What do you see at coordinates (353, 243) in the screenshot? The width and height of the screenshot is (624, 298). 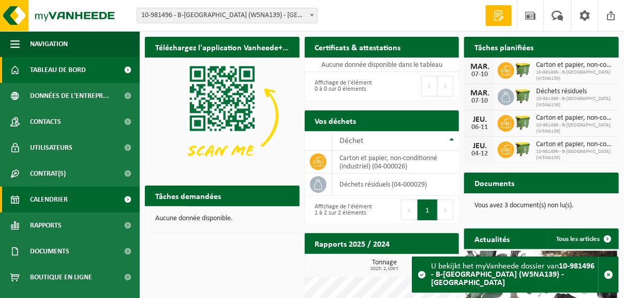 I see `h2: Rapports 2025 / 2024` at bounding box center [353, 243].